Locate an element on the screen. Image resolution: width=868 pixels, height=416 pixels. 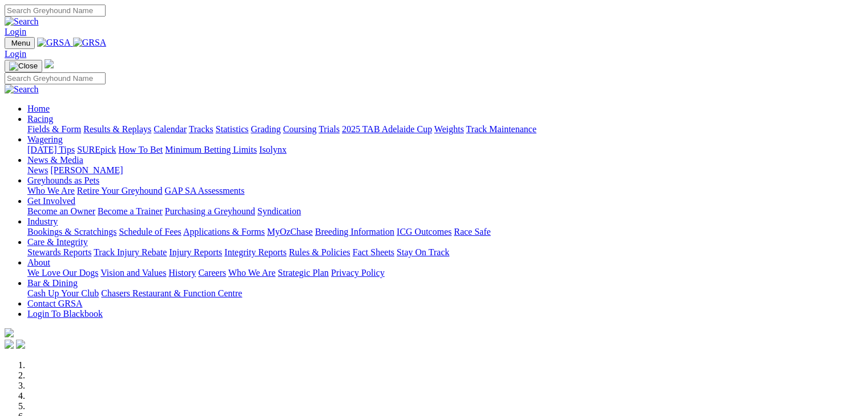
a: Breeding Information is located at coordinates (354, 231).